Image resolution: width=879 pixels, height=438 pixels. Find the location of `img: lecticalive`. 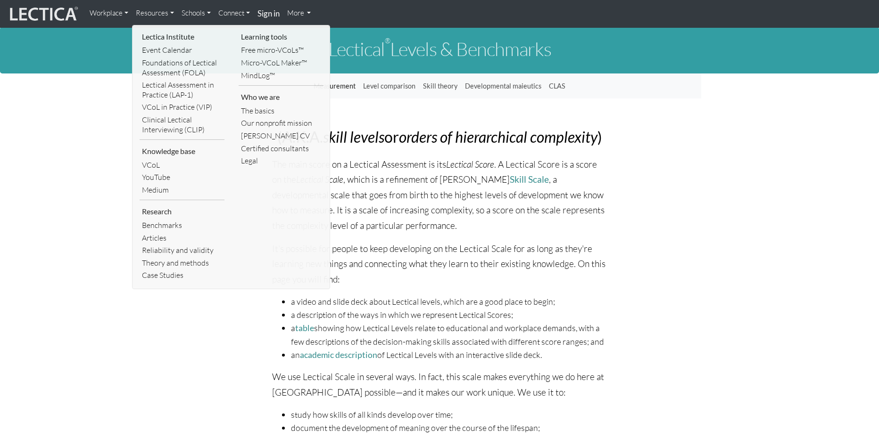

img: lecticalive is located at coordinates (43, 14).